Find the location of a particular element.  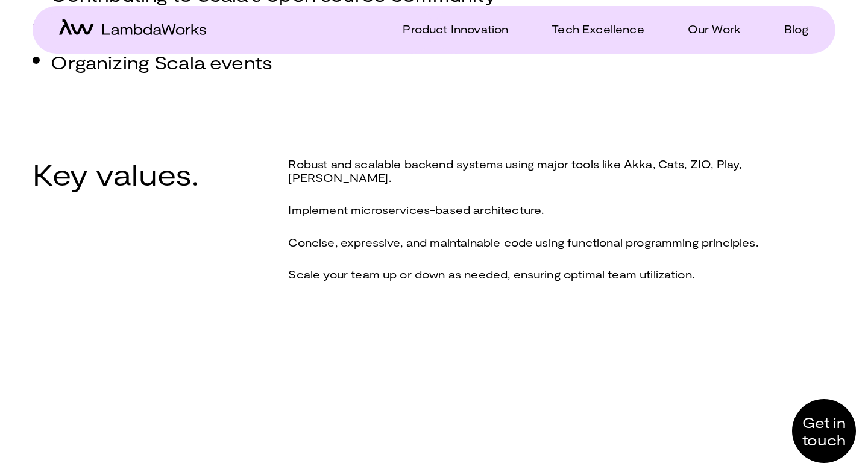

li: Fintech is located at coordinates (561, 397).